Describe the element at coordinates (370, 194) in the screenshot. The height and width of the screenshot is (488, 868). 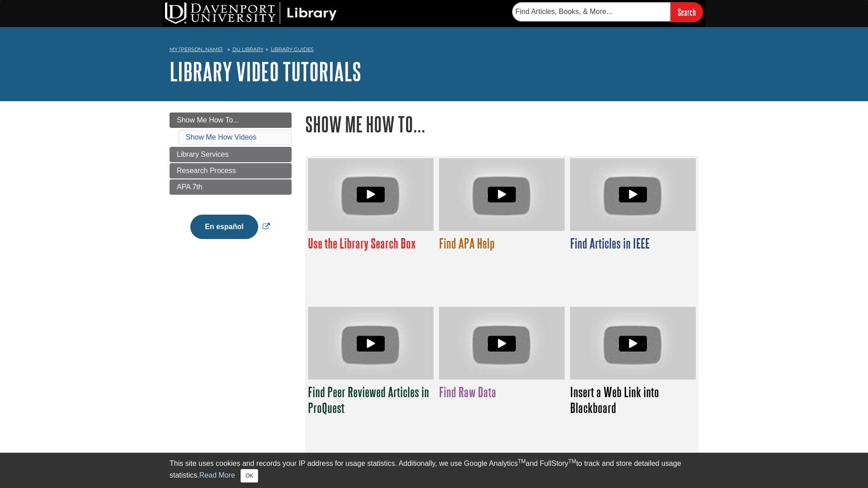
I see `div: Video: Show Me How to Use the Library Search Box` at that location.